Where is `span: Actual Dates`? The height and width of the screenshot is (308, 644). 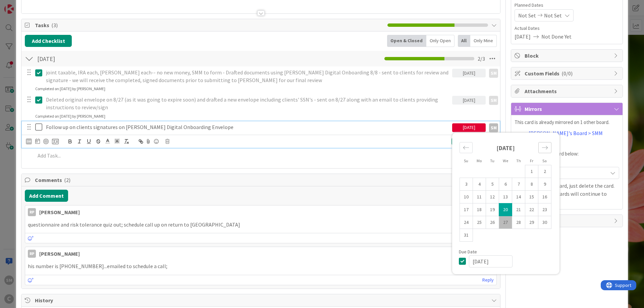 span: Actual Dates is located at coordinates (567, 28).